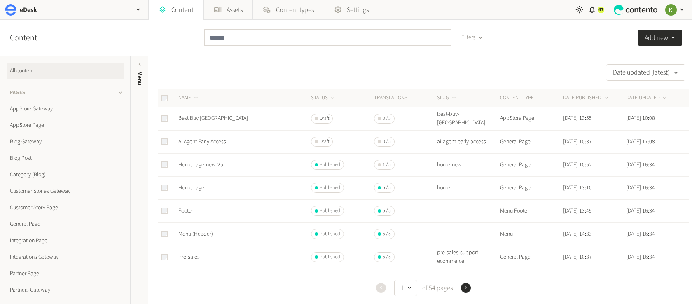  I want to click on td: Menu, so click(531, 234).